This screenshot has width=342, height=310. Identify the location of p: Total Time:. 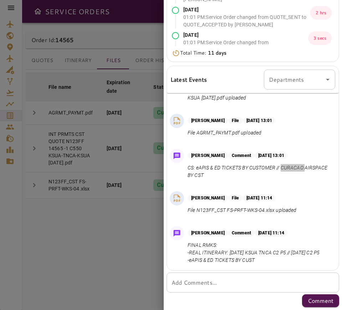
(203, 53).